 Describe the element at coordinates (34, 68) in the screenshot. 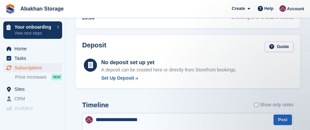

I see `span: Subscriptions` at that location.